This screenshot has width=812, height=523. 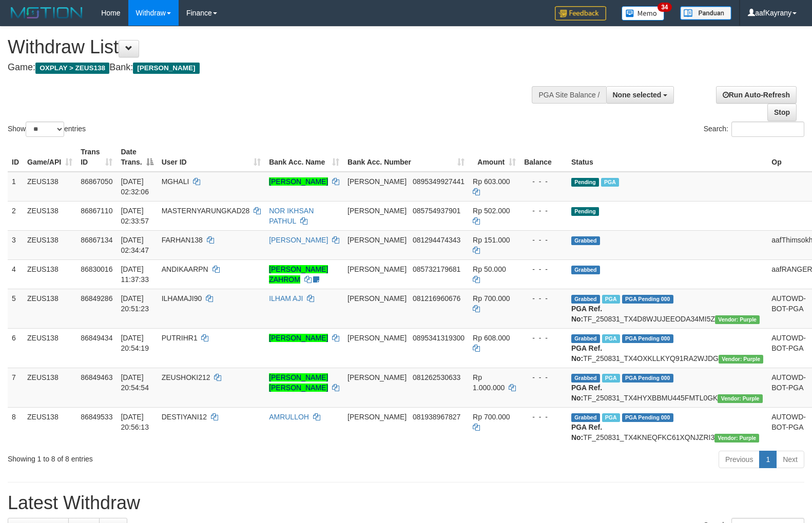 I want to click on h4: Game: Bank:, so click(x=270, y=68).